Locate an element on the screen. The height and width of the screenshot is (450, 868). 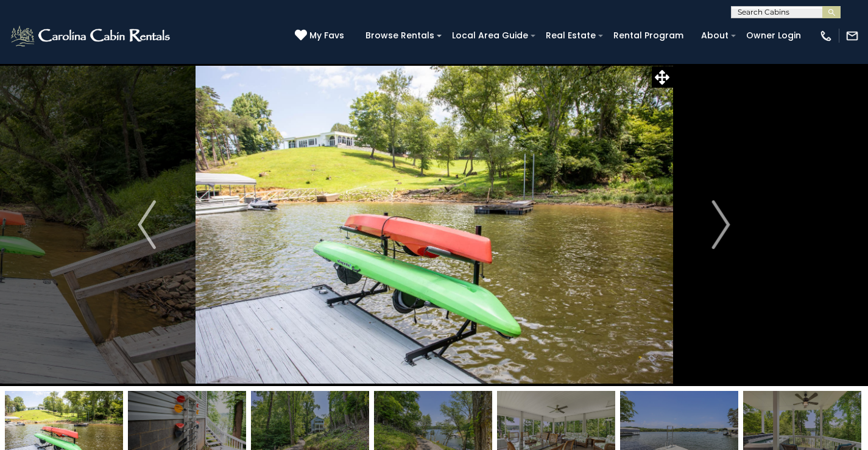
img: phone-regular-white.png is located at coordinates (826, 36).